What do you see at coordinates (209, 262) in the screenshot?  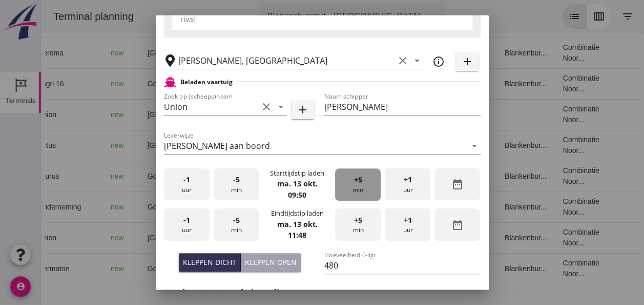 I see `div: Kleppen dicht` at bounding box center [209, 262].